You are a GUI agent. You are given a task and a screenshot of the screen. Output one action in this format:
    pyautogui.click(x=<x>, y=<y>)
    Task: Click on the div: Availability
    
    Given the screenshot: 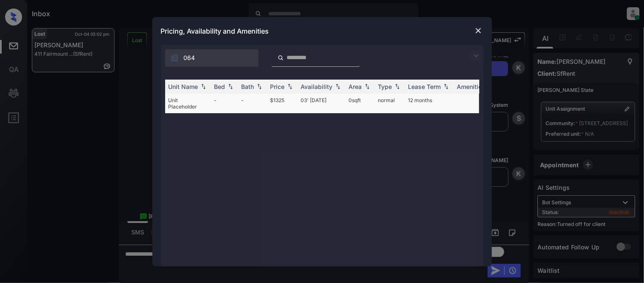 What is the action you would take?
    pyautogui.click(x=317, y=86)
    